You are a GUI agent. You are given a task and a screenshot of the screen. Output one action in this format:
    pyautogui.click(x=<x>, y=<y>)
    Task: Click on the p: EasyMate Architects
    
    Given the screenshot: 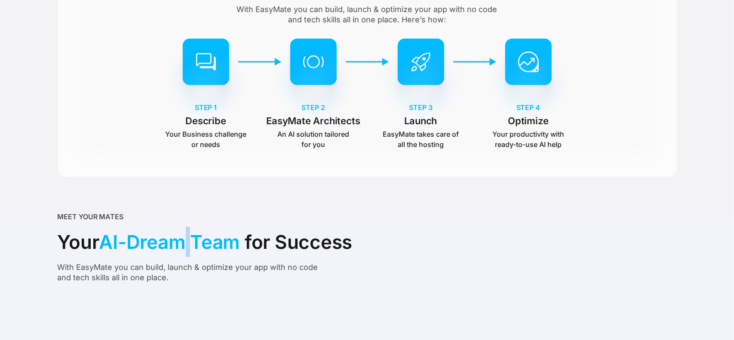 What is the action you would take?
    pyautogui.click(x=313, y=121)
    